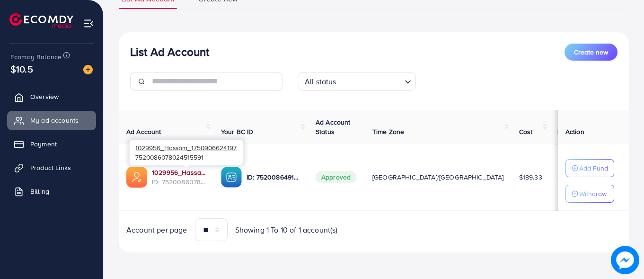 The height and width of the screenshot is (279, 644). I want to click on a: Payment, so click(52, 144).